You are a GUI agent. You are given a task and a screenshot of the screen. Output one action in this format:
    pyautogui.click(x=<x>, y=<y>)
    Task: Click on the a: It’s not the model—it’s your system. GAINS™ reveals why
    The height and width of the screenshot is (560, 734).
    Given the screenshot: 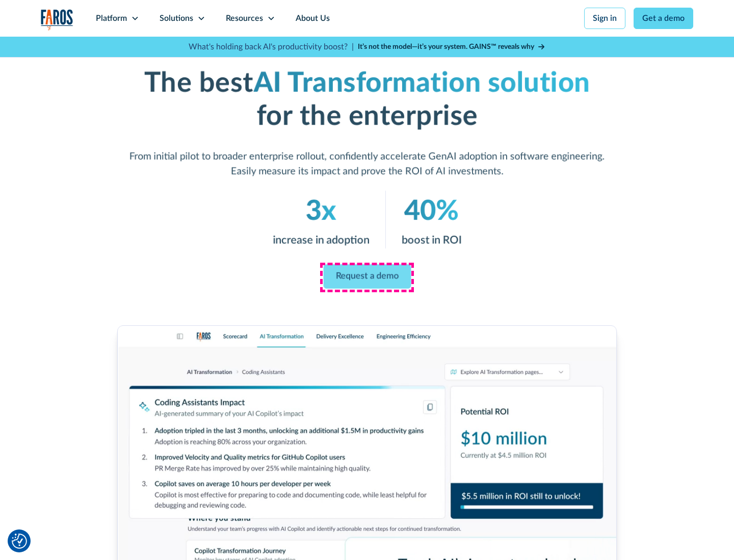 What is the action you would take?
    pyautogui.click(x=451, y=47)
    